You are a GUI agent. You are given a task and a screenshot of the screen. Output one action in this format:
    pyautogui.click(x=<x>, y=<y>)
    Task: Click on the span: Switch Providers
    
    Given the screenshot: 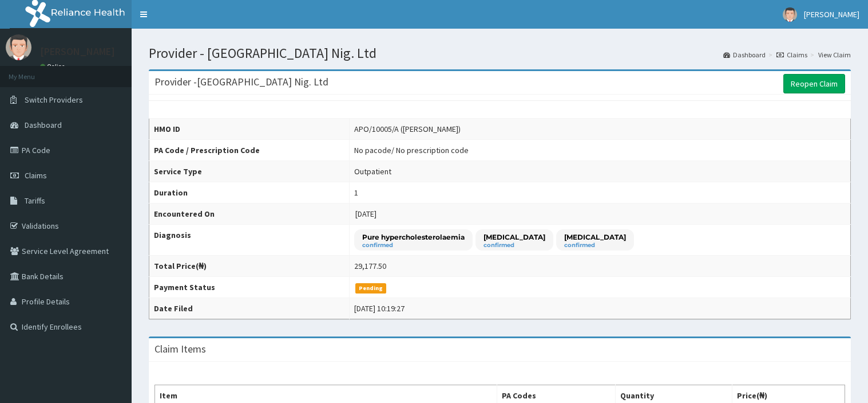 What is the action you would take?
    pyautogui.click(x=54, y=99)
    